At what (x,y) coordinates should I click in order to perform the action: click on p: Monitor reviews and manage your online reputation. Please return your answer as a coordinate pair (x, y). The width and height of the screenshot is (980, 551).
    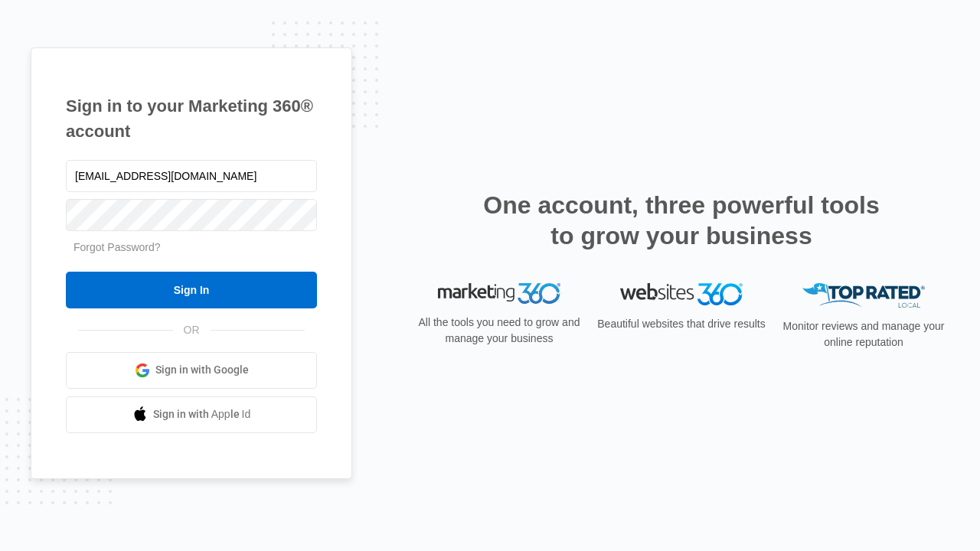
    Looking at the image, I should click on (864, 334).